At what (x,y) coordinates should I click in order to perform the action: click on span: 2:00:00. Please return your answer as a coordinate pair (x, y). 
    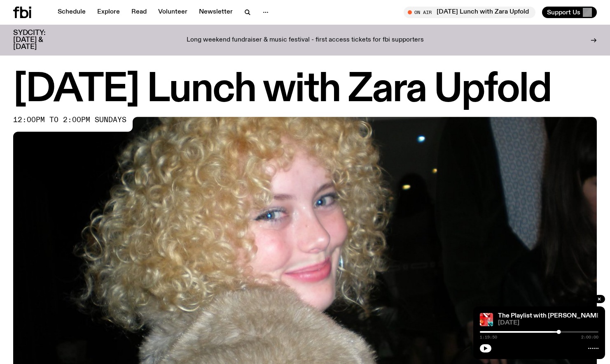
    Looking at the image, I should click on (590, 337).